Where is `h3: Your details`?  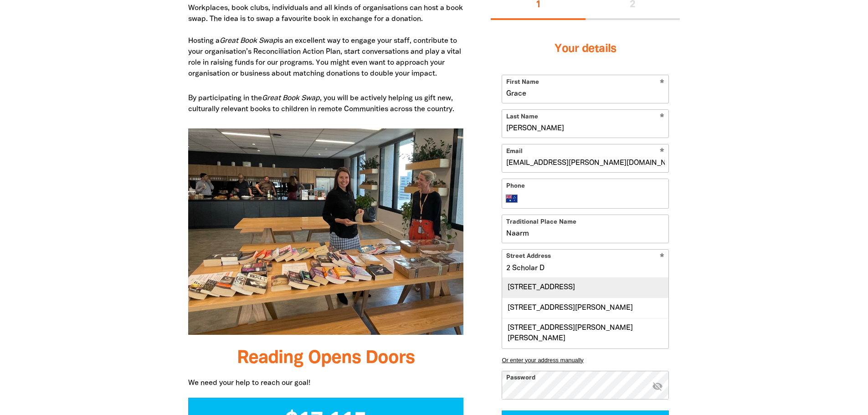 h3: Your details is located at coordinates (585, 49).